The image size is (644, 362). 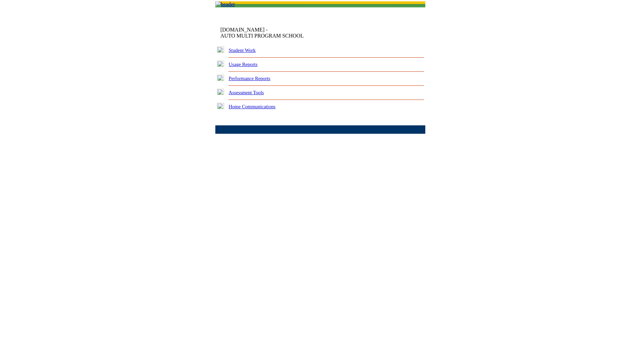 What do you see at coordinates (252, 107) in the screenshot?
I see `a: Home Communications` at bounding box center [252, 107].